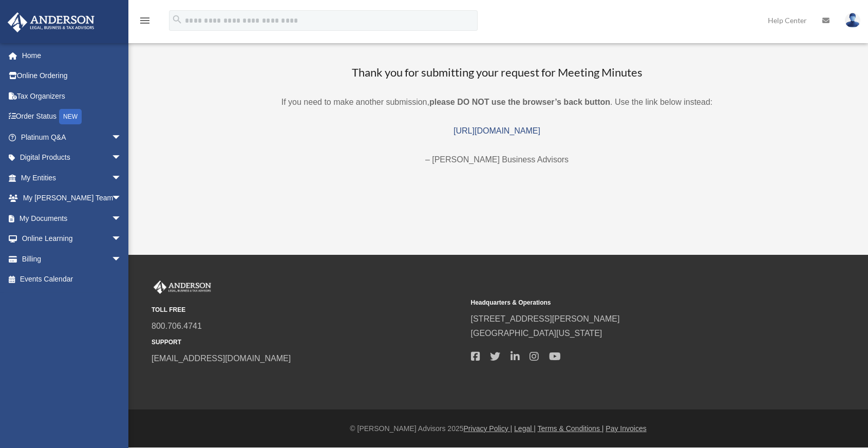 Image resolution: width=868 pixels, height=448 pixels. Describe the element at coordinates (626, 429) in the screenshot. I see `a: Pay Invoices` at that location.